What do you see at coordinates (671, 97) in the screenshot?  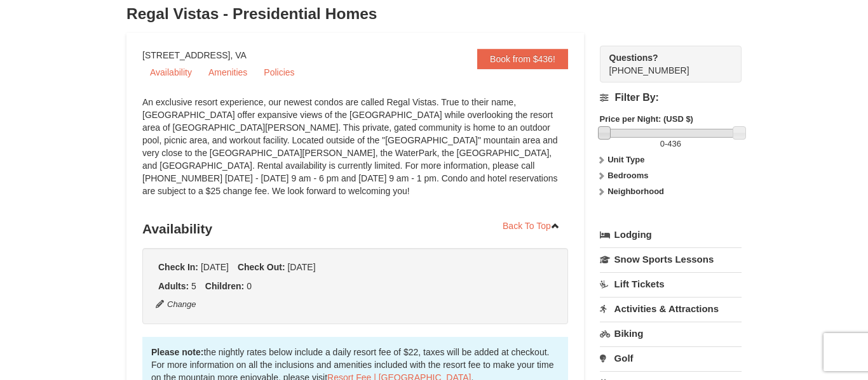 I see `h4: Filter By:` at bounding box center [671, 97].